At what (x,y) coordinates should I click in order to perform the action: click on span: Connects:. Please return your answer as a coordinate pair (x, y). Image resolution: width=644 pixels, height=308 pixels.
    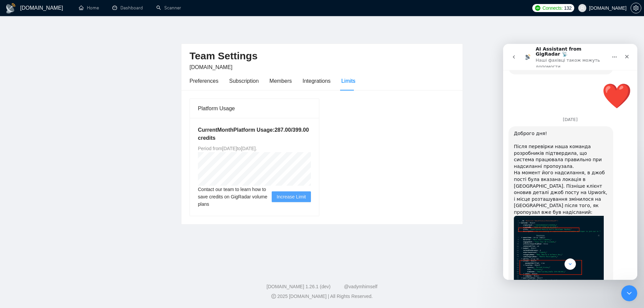
    Looking at the image, I should click on (552, 8).